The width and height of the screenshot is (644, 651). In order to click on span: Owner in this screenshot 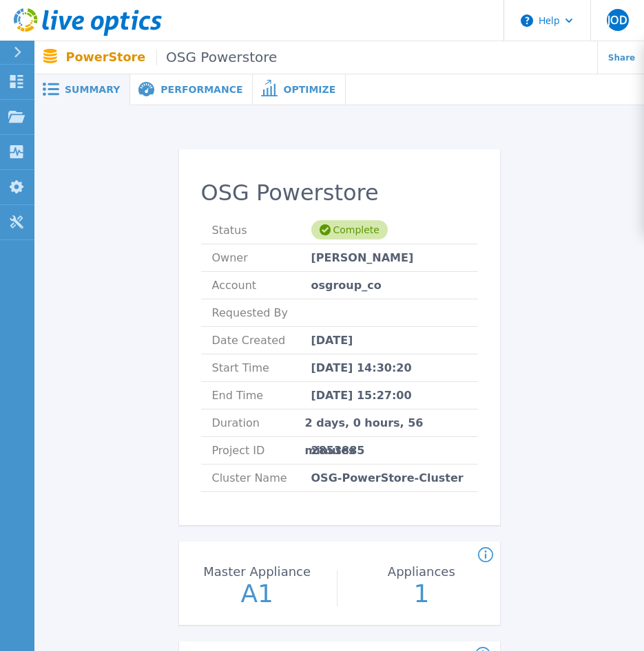, I will do `click(262, 257)`.